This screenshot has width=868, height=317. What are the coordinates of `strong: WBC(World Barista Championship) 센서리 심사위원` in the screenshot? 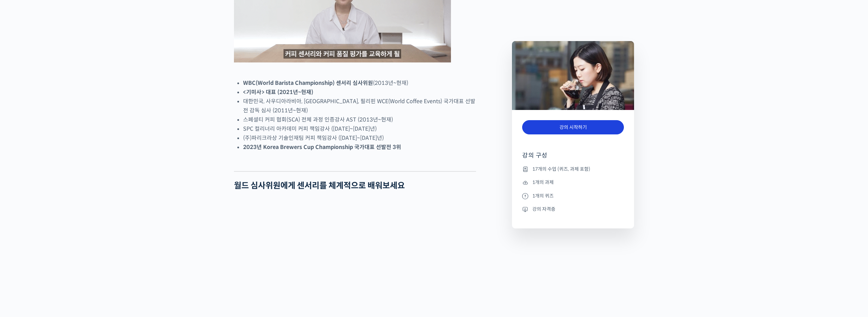 It's located at (308, 83).